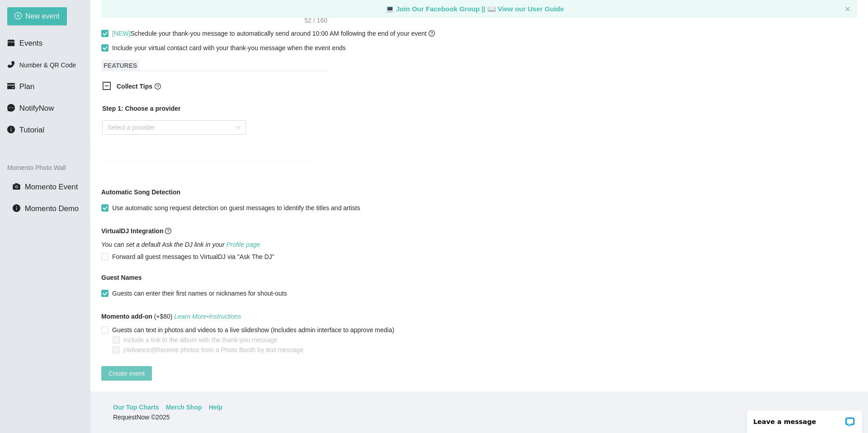 The height and width of the screenshot is (433, 868). What do you see at coordinates (191, 317) in the screenshot?
I see `a: Learn More` at bounding box center [191, 317].